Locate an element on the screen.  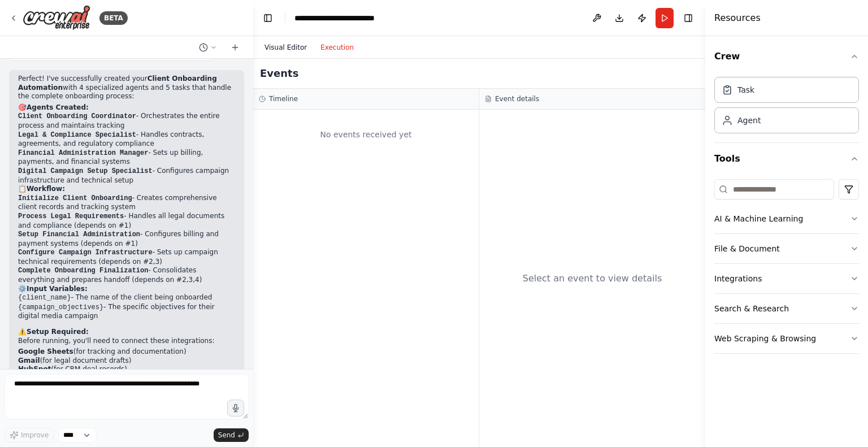
h3: Timeline is located at coordinates (283, 99).